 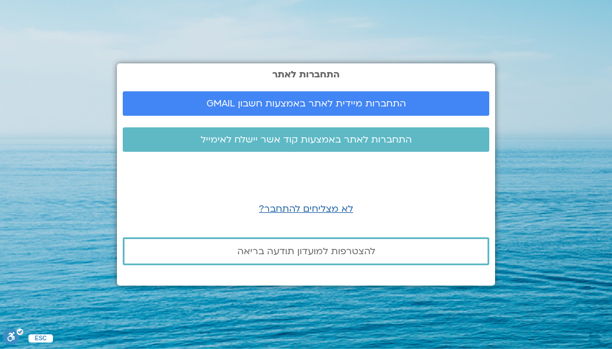 What do you see at coordinates (306, 74) in the screenshot?
I see `h2: התחברות לאתר` at bounding box center [306, 74].